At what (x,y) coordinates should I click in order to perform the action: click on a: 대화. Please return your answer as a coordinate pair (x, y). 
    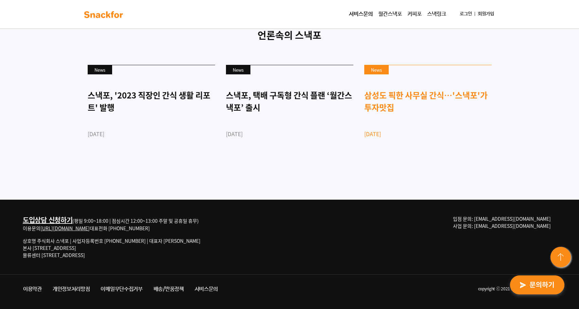
    Looking at the image, I should click on (66, 224).